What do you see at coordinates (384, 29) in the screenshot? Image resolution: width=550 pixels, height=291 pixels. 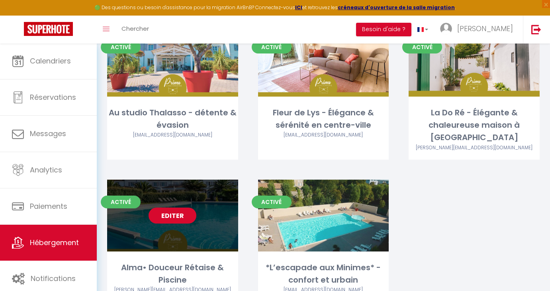 I see `button: Besoin d'aide ?` at bounding box center [384, 29].